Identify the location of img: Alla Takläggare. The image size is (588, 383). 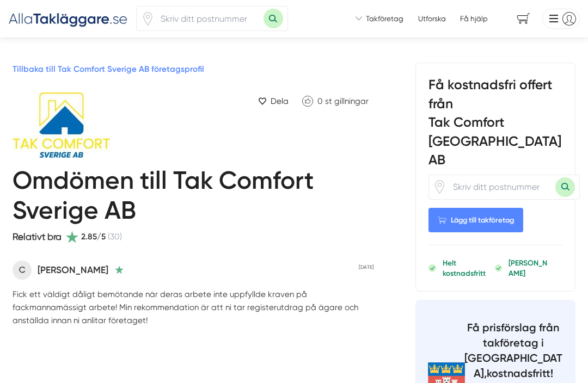
(68, 19).